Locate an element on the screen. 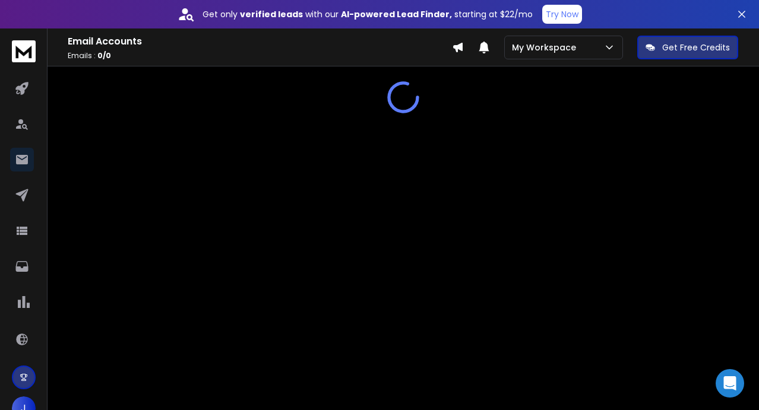 Image resolution: width=759 pixels, height=410 pixels. strong: verified leads is located at coordinates (271, 14).